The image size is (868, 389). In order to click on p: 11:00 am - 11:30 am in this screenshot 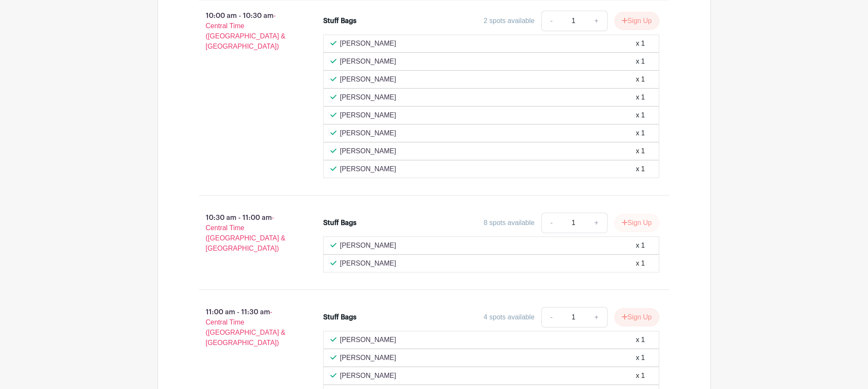, I will do `click(247, 328)`.